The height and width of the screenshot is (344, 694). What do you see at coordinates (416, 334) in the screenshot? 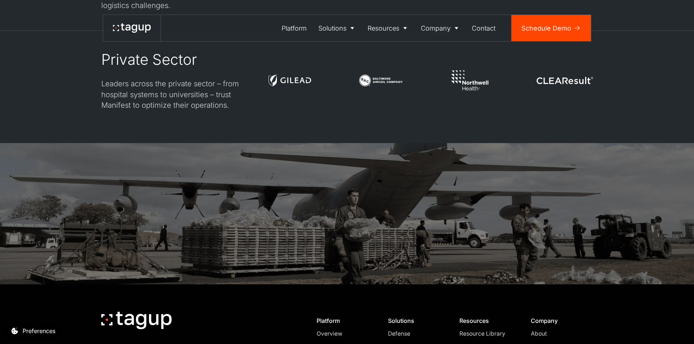
I see `div: Defense` at bounding box center [416, 334].